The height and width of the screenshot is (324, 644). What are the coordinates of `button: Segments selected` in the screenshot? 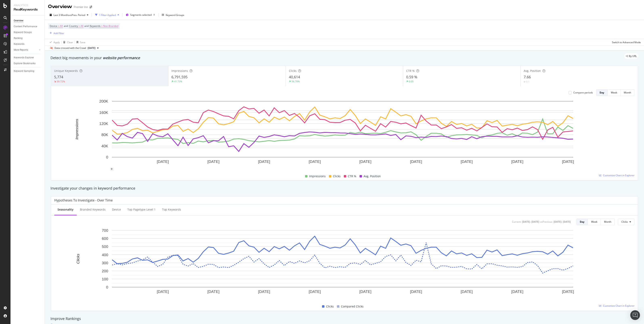 It's located at (140, 15).